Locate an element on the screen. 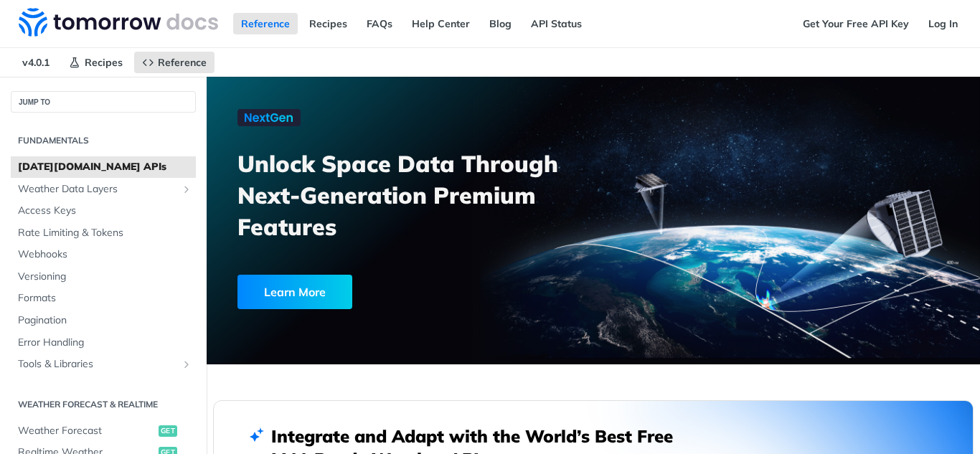  a: Get Your Free API Key is located at coordinates (856, 24).